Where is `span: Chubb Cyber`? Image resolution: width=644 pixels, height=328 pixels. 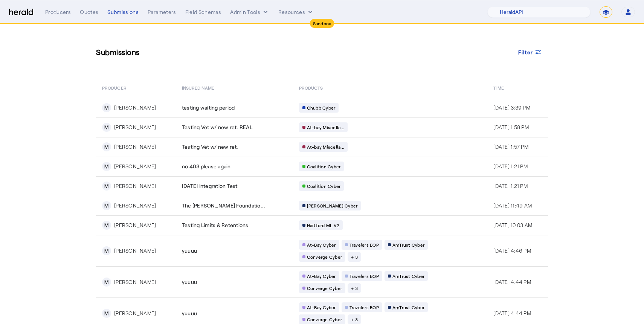
span: Chubb Cyber is located at coordinates (321, 108).